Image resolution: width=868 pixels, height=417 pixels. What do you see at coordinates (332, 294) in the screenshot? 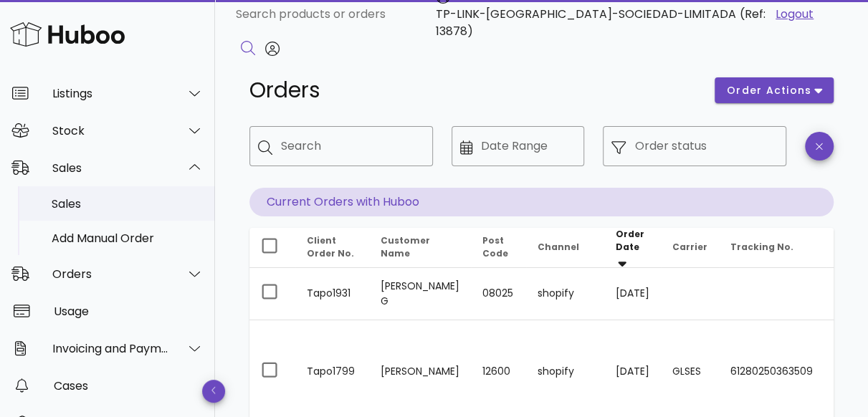
I see `td: Tapo1931` at bounding box center [332, 294].